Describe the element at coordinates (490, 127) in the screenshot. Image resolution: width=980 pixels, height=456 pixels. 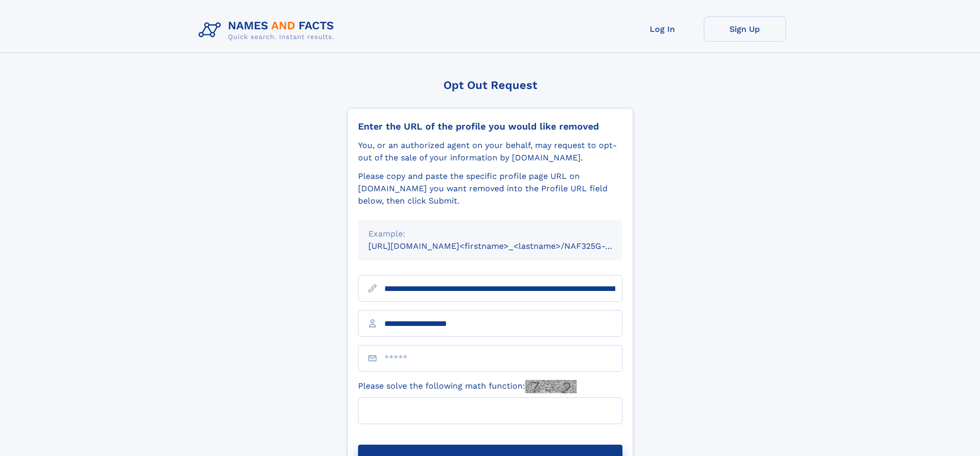
I see `div: Enter the URL of the profile you would like removed` at that location.